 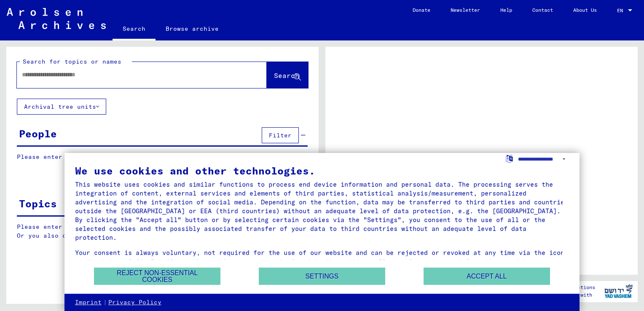 What do you see at coordinates (88, 302) in the screenshot?
I see `a: Imprint` at bounding box center [88, 302].